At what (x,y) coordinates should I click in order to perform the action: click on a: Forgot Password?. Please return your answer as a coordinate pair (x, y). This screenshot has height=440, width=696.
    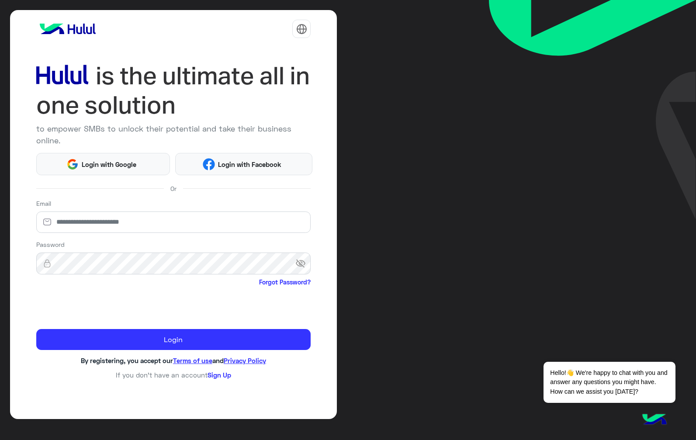
    Looking at the image, I should click on (285, 282).